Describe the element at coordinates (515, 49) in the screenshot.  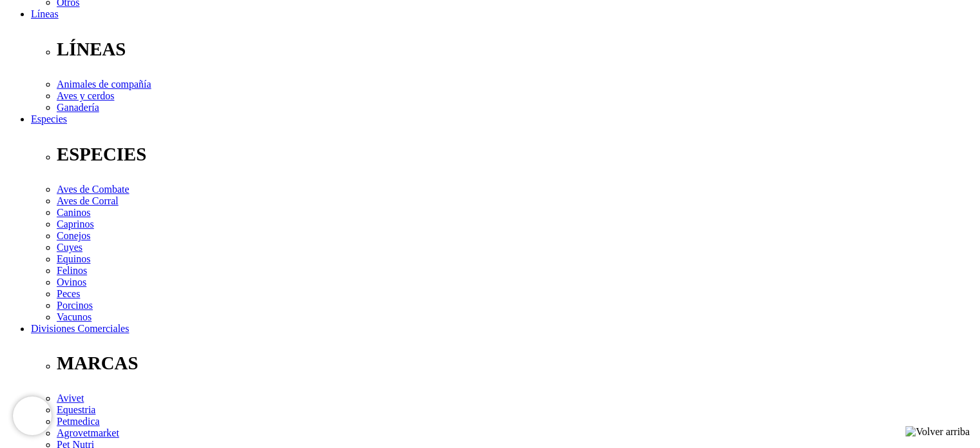
I see `p: LÍNEAS` at that location.